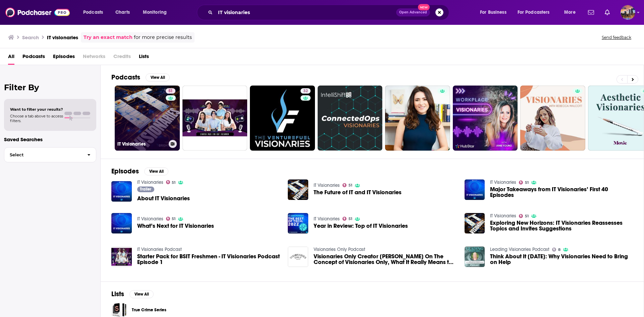 This screenshot has width=644, height=317. What do you see at coordinates (11, 58) in the screenshot?
I see `a: All` at bounding box center [11, 58].